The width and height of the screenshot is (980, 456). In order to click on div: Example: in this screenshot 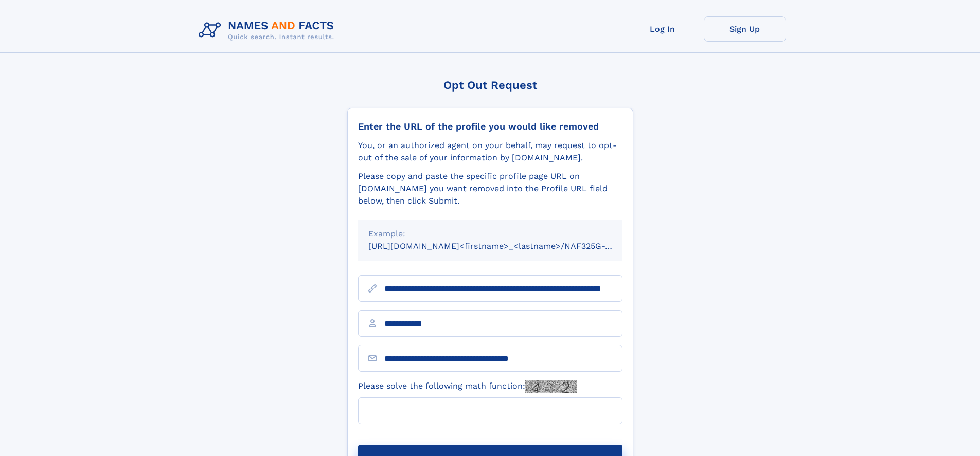, I will do `click(490, 234)`.